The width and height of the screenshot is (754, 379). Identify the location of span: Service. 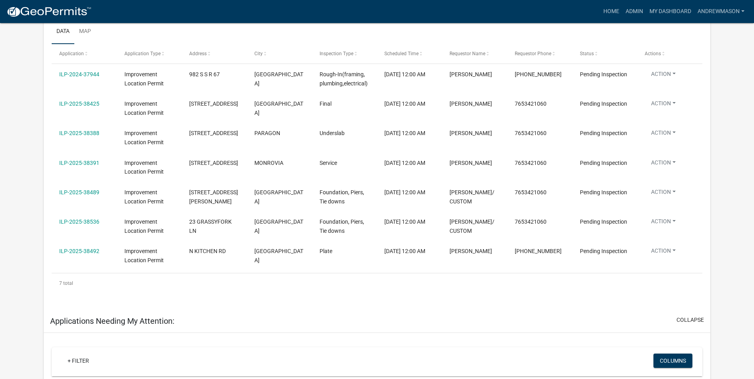
(328, 163).